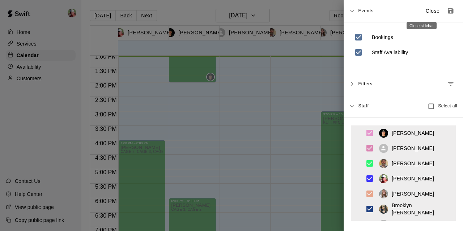 The height and width of the screenshot is (231, 463). I want to click on img: b04dbfba-03bf-4533-bf47-9e1869d1af57%2F00ffa8b1-0027-44e0-9fd0-ee5e89aaa942_image-1753213530274, so click(383, 179).